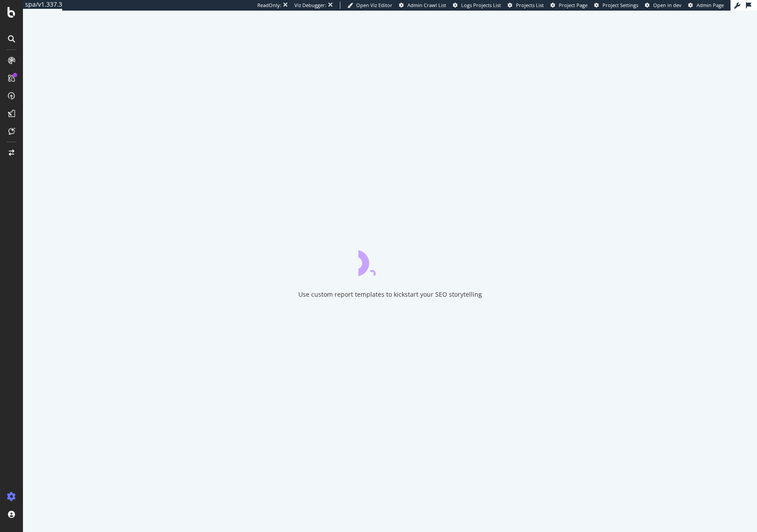 The height and width of the screenshot is (532, 757). What do you see at coordinates (370, 6) in the screenshot?
I see `a: Open Viz Editor` at bounding box center [370, 6].